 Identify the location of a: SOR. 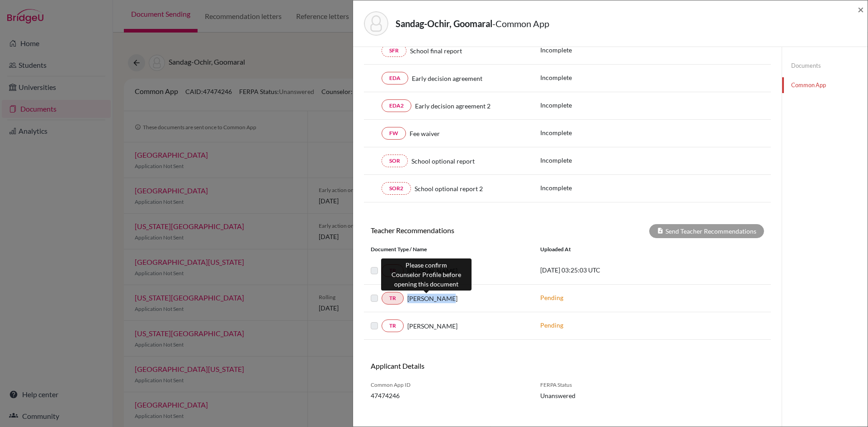
(395, 161).